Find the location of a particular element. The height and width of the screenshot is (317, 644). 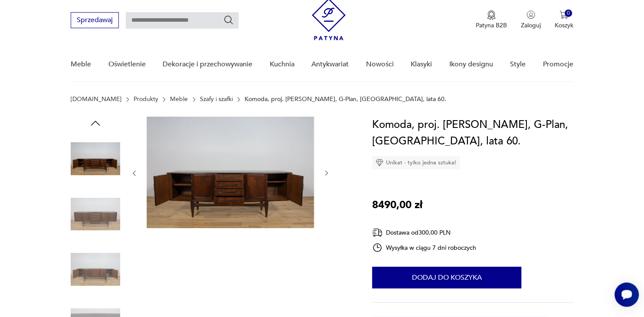

a: Ikona medaluPatyna B2B is located at coordinates (492, 20).